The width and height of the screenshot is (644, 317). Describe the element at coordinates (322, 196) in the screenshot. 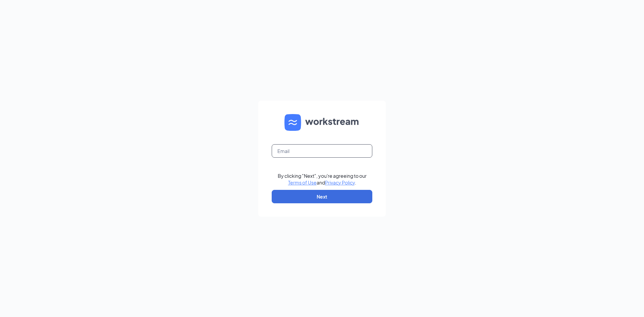

I see `button: Next` at that location.